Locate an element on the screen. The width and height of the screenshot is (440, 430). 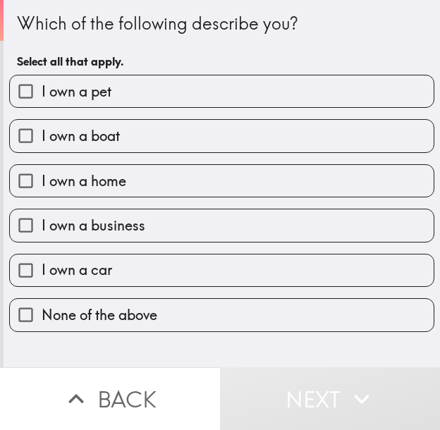
h6: Select all that apply. is located at coordinates (221, 61).